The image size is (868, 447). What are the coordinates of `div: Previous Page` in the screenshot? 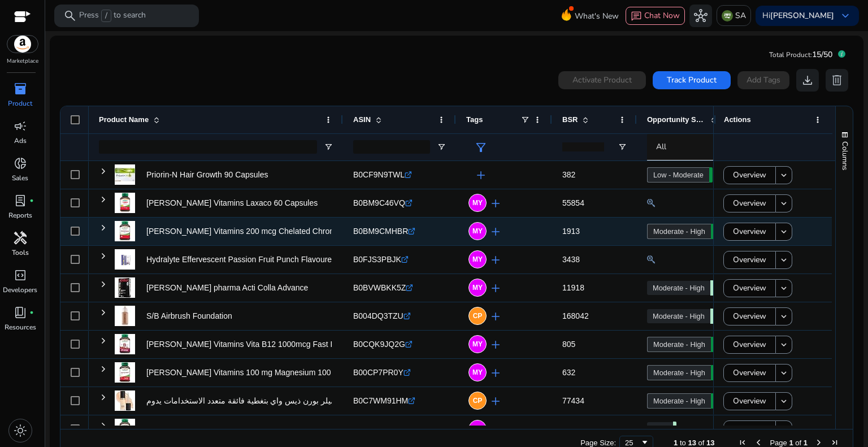 It's located at (758, 443).